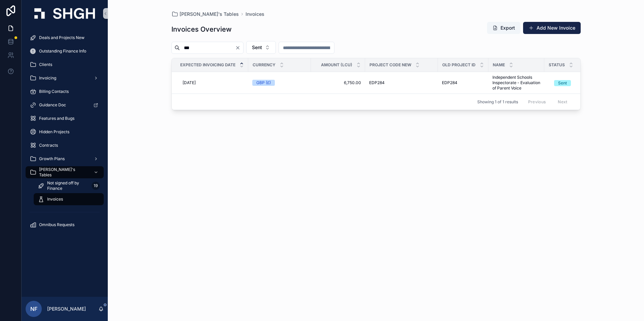 The height and width of the screenshot is (321, 644). Describe the element at coordinates (96, 186) in the screenshot. I see `div: 19` at that location.